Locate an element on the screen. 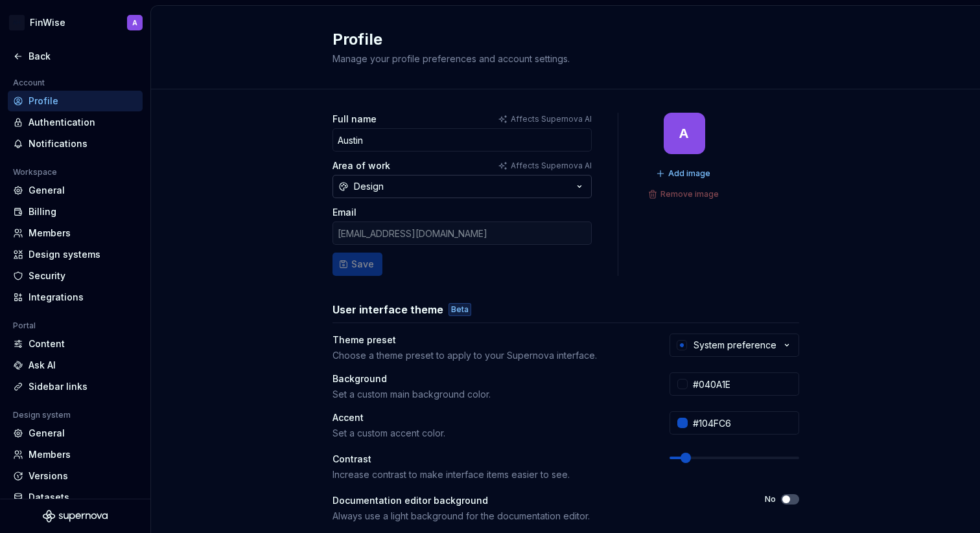  div: Content is located at coordinates (83, 344).